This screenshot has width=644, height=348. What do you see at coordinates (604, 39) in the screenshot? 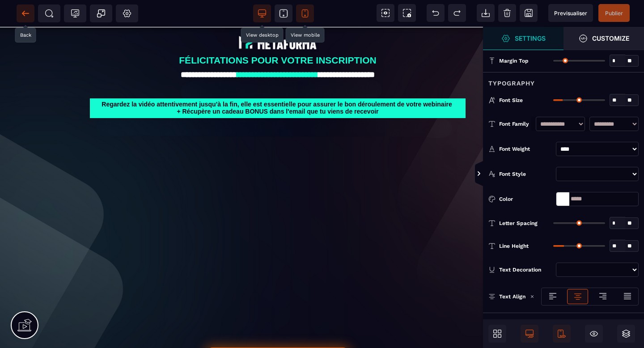
I see `span: Open Style Manager` at bounding box center [604, 39].